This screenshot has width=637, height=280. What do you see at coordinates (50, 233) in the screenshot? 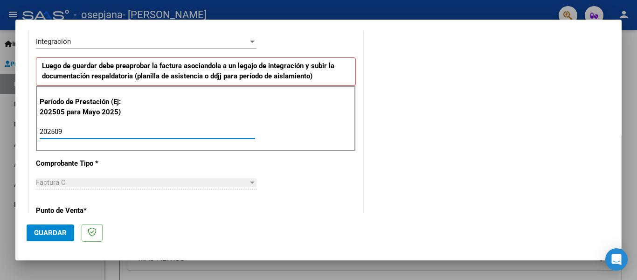
I see `span: Guardar` at bounding box center [50, 233].